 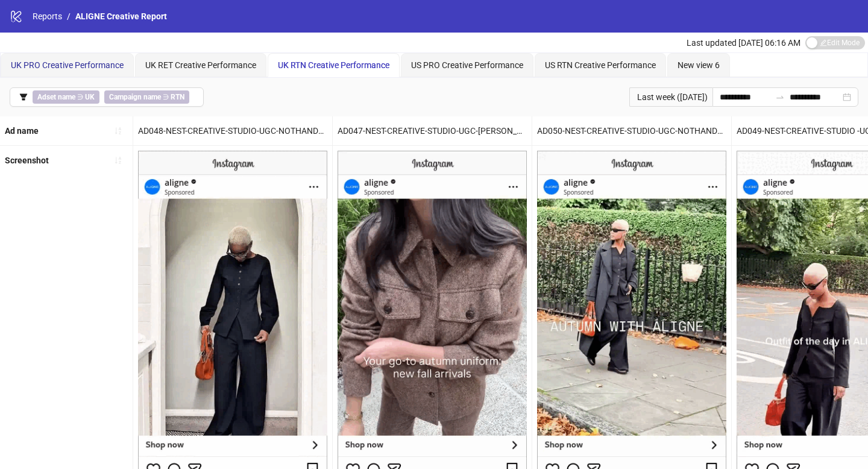 I want to click on button: Adset name ∋ UKCampaign name ∋ RTN, so click(x=106, y=97).